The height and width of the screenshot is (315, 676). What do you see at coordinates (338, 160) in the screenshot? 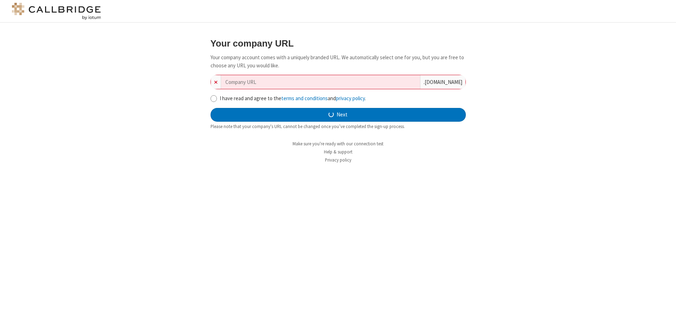
I see `a: Privacy policy` at bounding box center [338, 160].